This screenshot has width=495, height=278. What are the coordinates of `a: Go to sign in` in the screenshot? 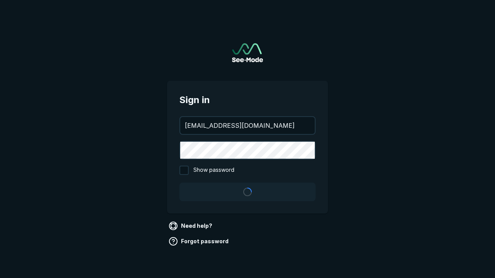 It's located at (247, 53).